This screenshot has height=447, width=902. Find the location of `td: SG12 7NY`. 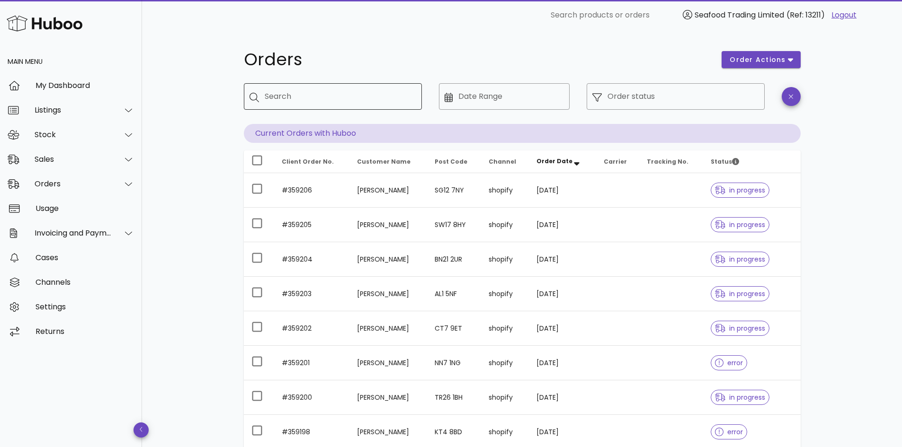

td: SG12 7NY is located at coordinates (454, 190).